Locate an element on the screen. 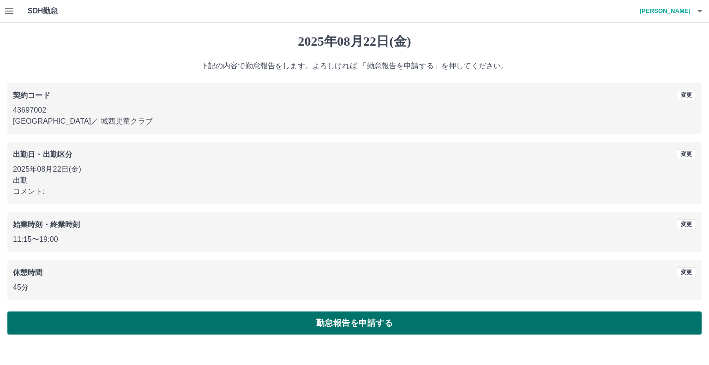 The height and width of the screenshot is (365, 709). p: 出勤 is located at coordinates (354, 180).